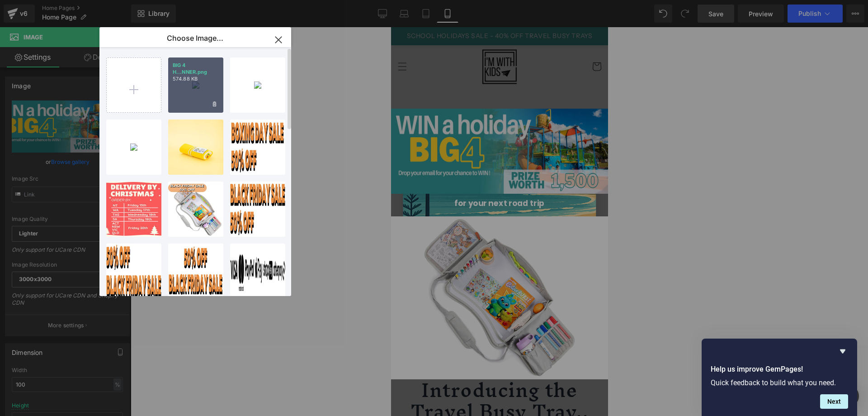 This screenshot has height=416, width=868. Describe the element at coordinates (834, 401) in the screenshot. I see `button: Next question` at that location.